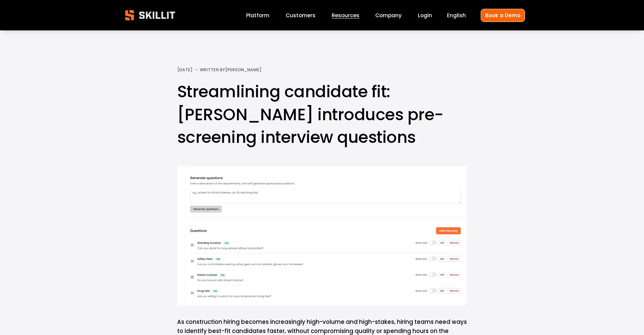 Image resolution: width=644 pixels, height=335 pixels. Describe the element at coordinates (258, 16) in the screenshot. I see `a: Platform` at that location.